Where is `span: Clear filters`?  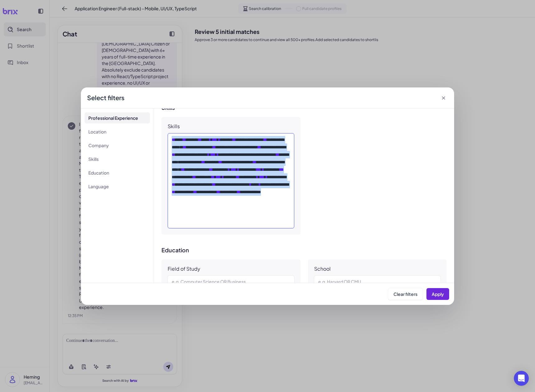 span: Clear filters is located at coordinates (406, 294).